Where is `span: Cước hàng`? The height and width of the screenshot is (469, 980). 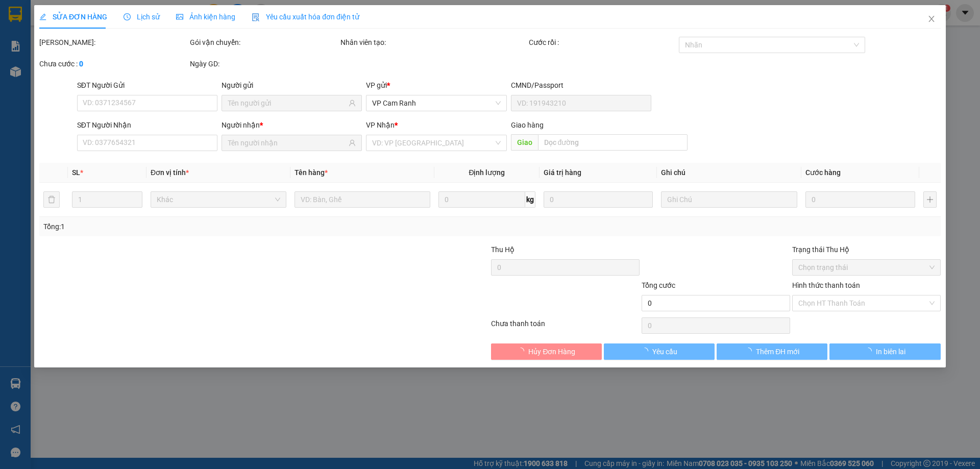 span: Cước hàng is located at coordinates (823, 173).